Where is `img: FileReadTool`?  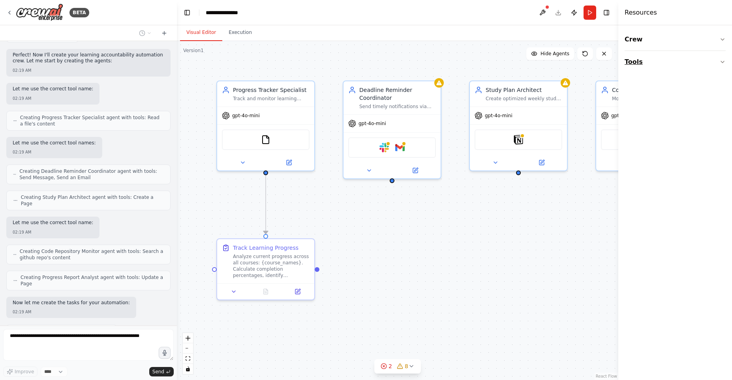 img: FileReadTool is located at coordinates (266, 140).